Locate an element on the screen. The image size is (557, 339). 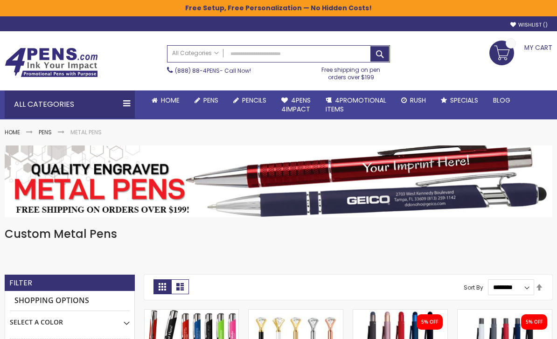
span: Rush is located at coordinates (418, 100).